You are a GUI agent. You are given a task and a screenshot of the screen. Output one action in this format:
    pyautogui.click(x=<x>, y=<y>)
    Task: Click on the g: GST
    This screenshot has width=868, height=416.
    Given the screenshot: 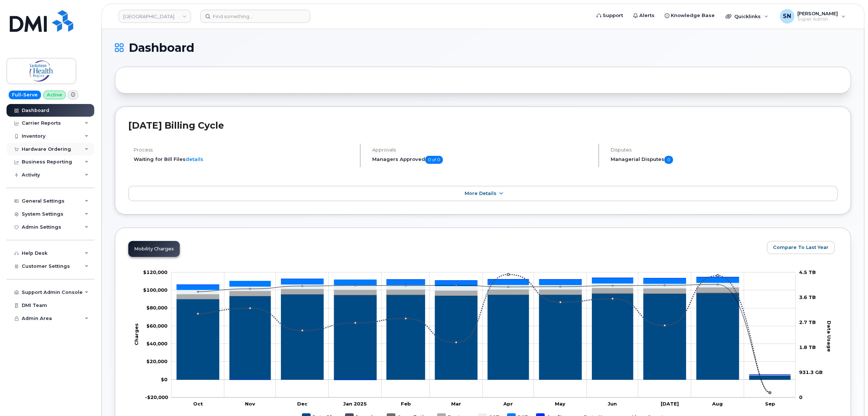 What is the action you would take?
    pyautogui.click(x=483, y=329)
    